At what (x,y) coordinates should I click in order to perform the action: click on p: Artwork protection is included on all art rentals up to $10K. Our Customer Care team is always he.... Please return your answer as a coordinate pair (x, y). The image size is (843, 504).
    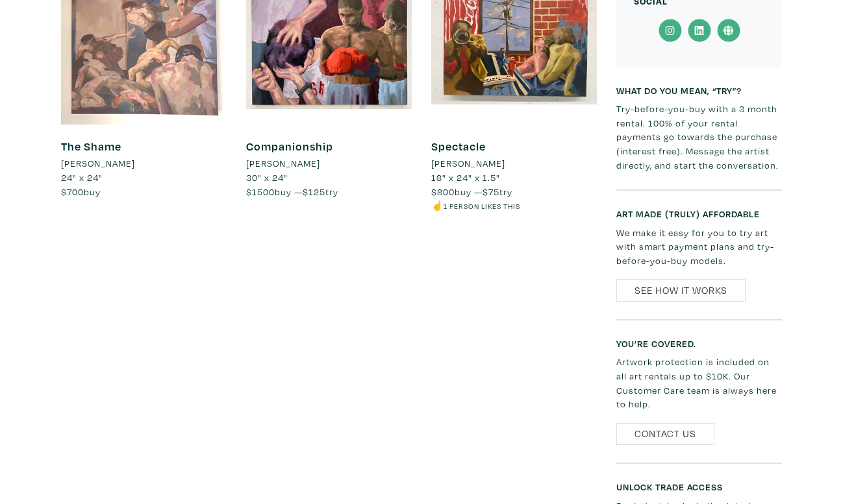
    Looking at the image, I should click on (699, 383).